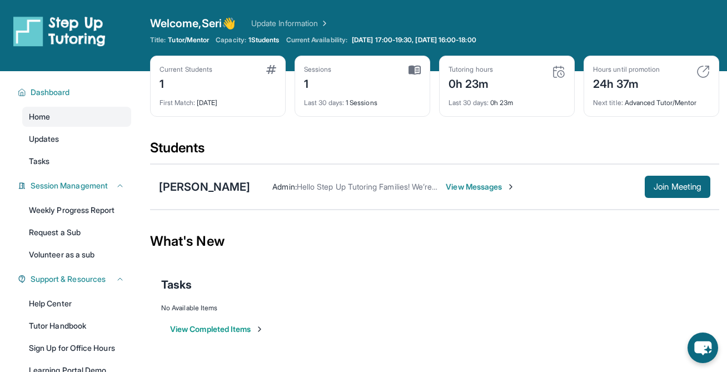 Image resolution: width=727 pixels, height=372 pixels. I want to click on div: Current Students, so click(186, 69).